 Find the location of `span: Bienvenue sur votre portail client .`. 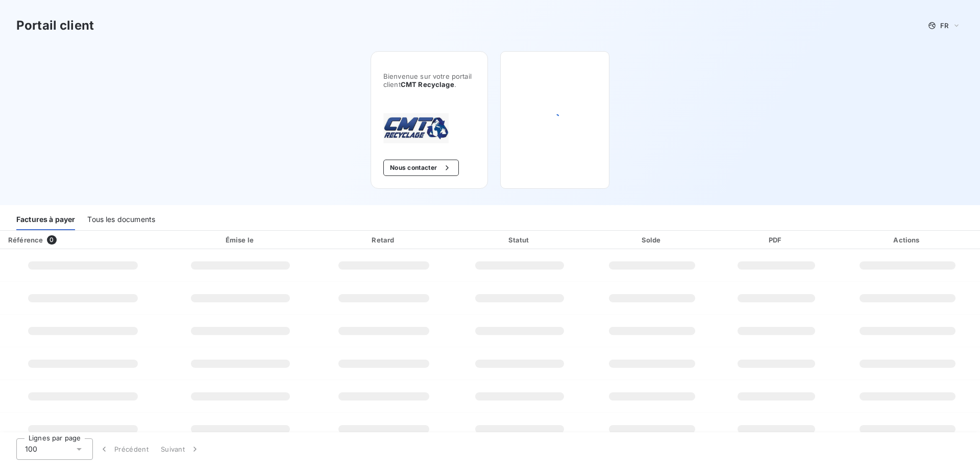

span: Bienvenue sur votre portail client . is located at coordinates (430, 80).